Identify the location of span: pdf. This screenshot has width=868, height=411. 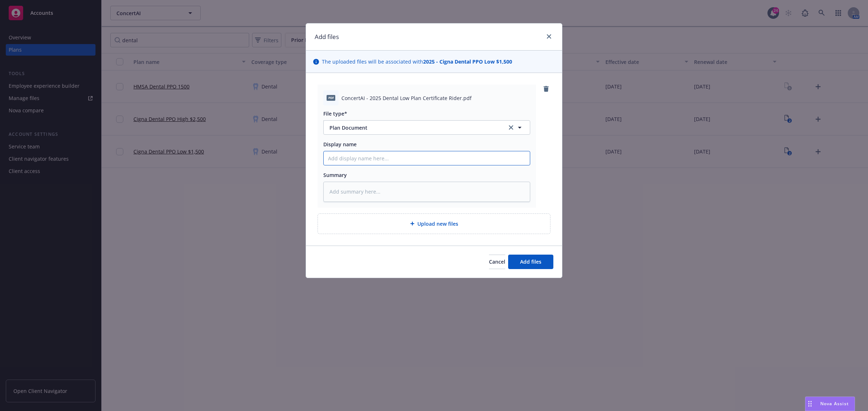
(331, 97).